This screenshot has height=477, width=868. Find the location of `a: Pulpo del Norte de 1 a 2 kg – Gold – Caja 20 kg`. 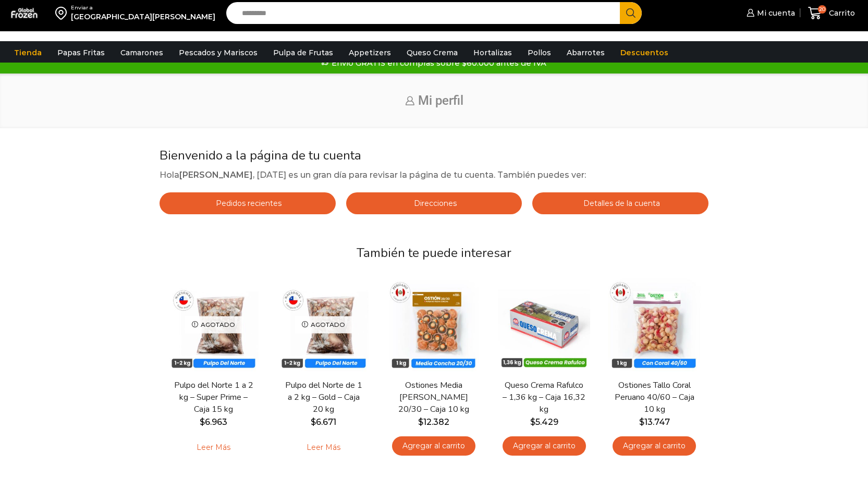

a: Pulpo del Norte de 1 a 2 kg – Gold – Caja 20 kg is located at coordinates (324, 398).